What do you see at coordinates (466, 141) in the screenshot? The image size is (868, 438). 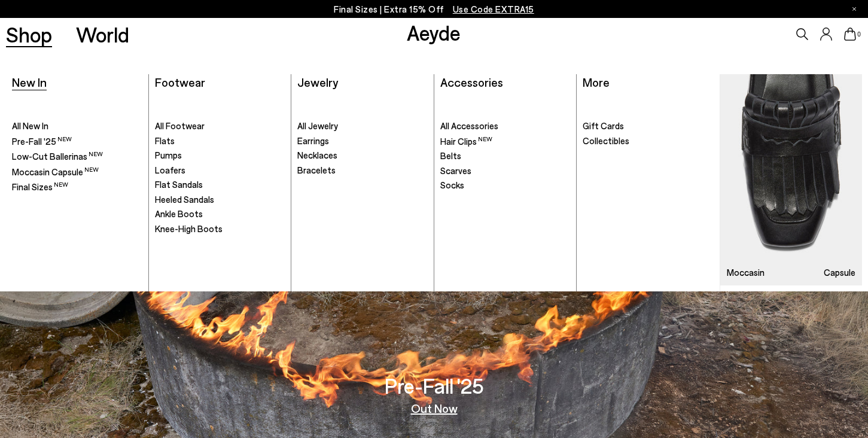 I see `span: Hair Clips` at bounding box center [466, 141].